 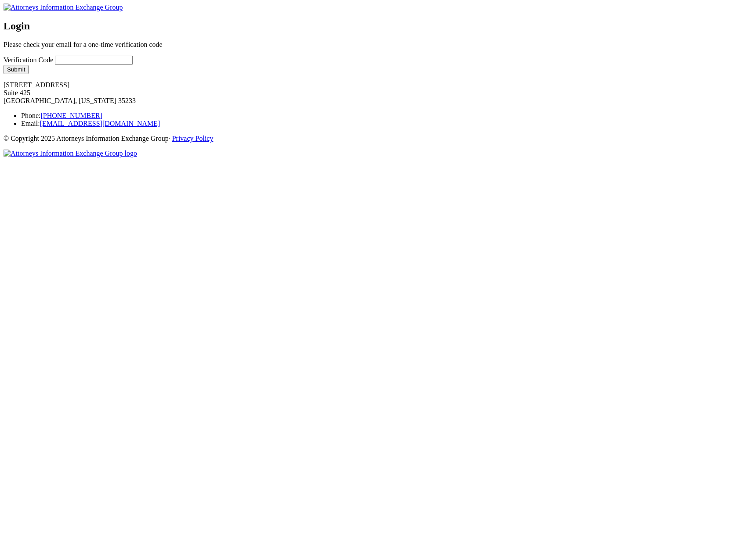 I want to click on label: Verification Code, so click(x=28, y=59).